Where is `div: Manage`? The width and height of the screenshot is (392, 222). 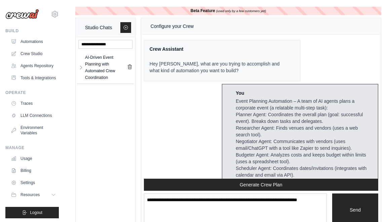 div: Manage is located at coordinates (32, 148).